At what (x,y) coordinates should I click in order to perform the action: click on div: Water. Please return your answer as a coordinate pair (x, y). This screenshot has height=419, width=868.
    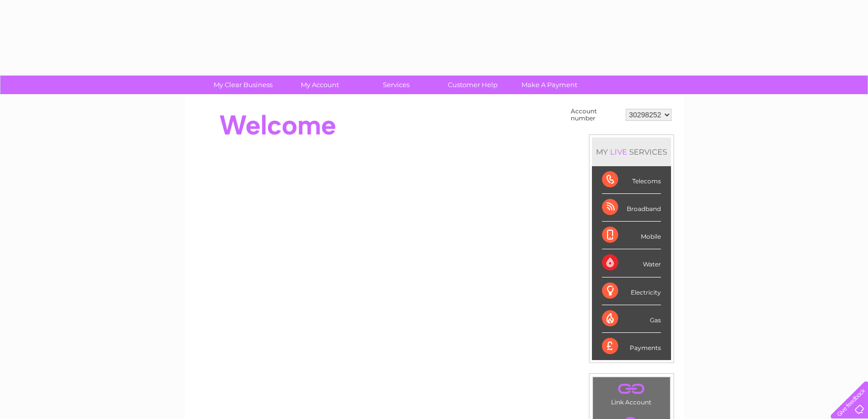
    Looking at the image, I should click on (632, 263).